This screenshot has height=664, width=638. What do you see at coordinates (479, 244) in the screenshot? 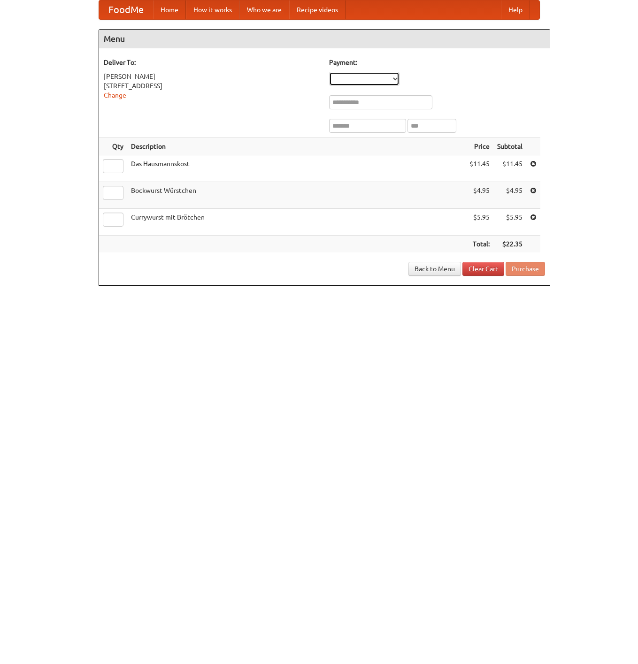
I see `th: Total:` at bounding box center [479, 244].